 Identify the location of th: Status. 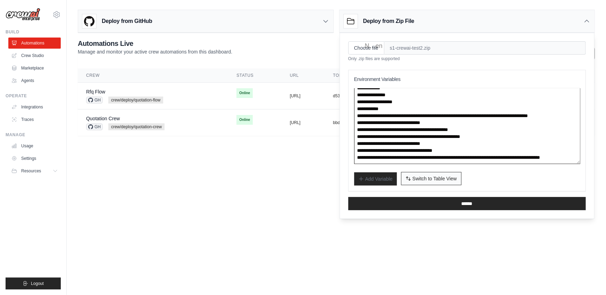
(255, 75).